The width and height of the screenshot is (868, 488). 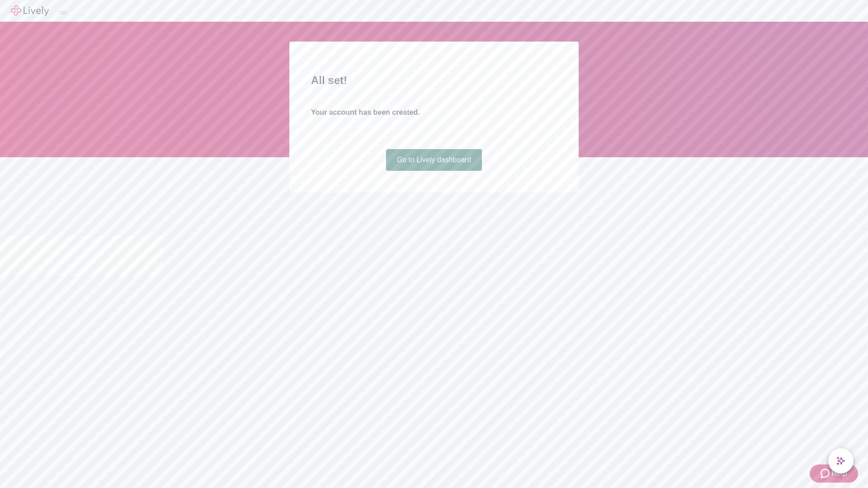 I want to click on button: chat, so click(x=841, y=461).